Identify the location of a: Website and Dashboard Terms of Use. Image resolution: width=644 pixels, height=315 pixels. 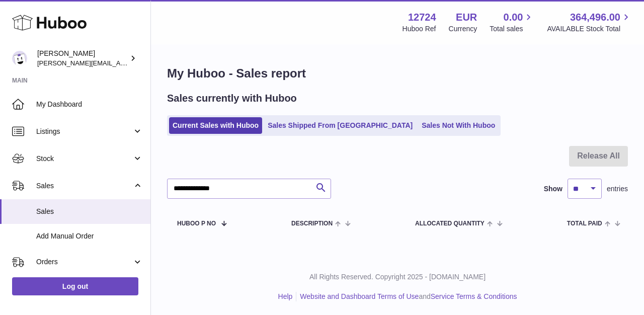
(359, 296).